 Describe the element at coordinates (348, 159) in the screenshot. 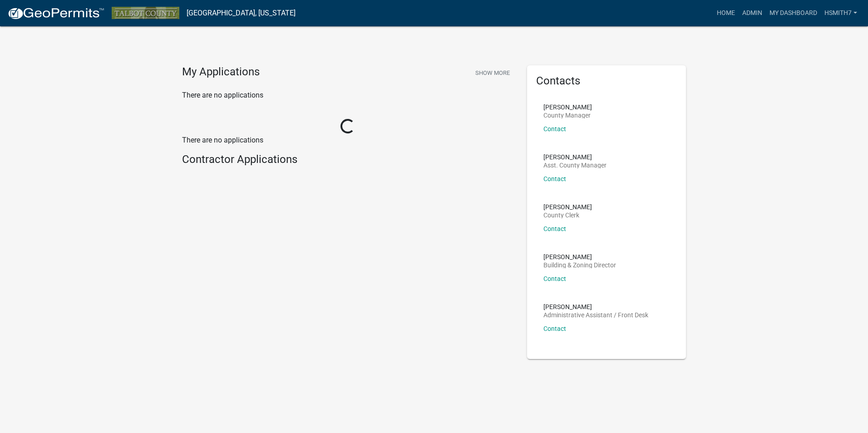

I see `h4: Contractor Applications` at that location.